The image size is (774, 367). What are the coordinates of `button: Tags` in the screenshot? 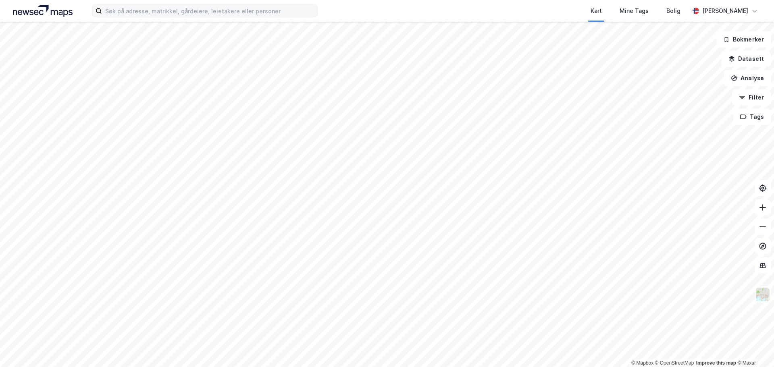 It's located at (752, 117).